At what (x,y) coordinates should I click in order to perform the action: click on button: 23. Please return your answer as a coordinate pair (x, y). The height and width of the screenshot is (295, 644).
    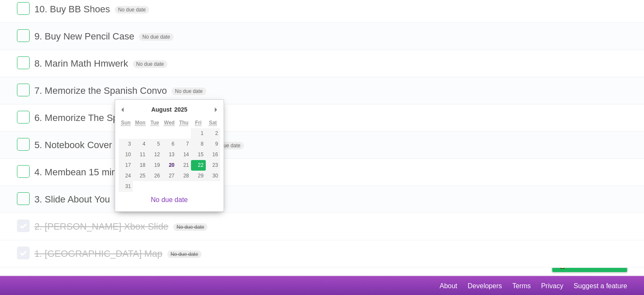
    Looking at the image, I should click on (213, 165).